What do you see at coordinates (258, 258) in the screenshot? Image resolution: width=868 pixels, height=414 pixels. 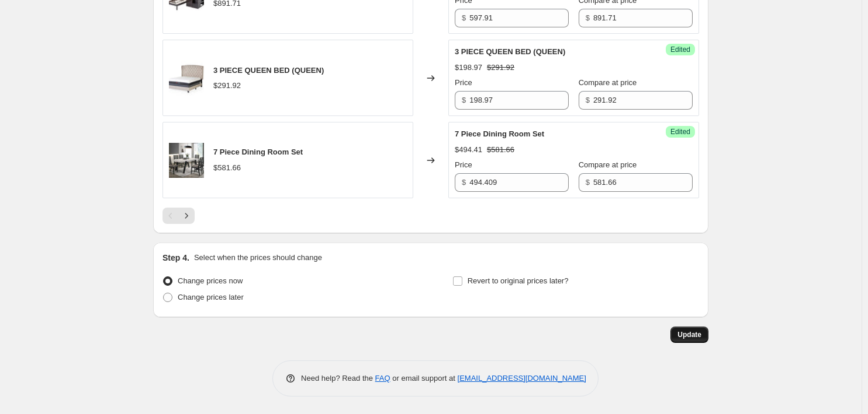 I see `p: Select when the prices should change` at bounding box center [258, 258].